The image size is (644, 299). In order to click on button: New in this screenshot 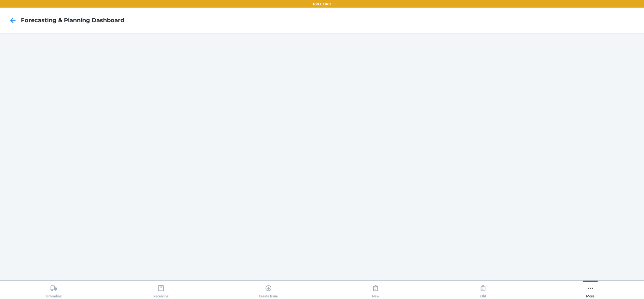, I will do `click(376, 289)`.